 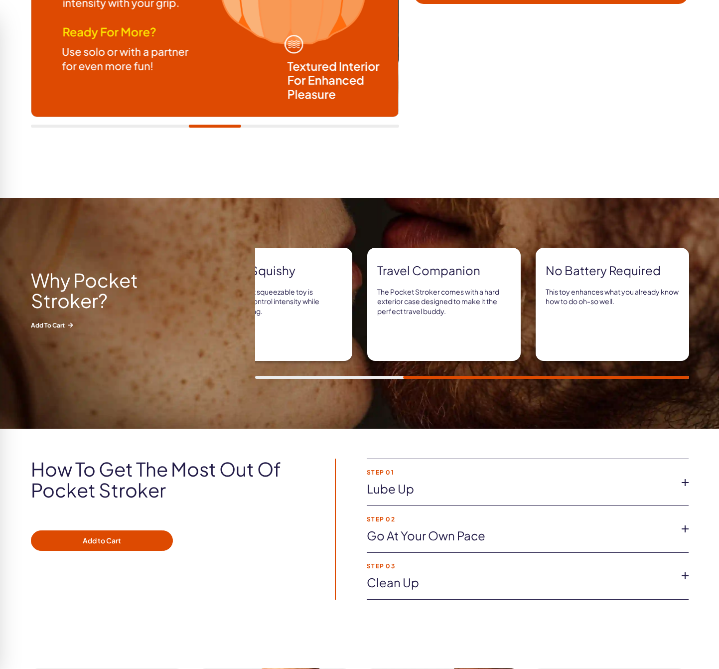 I want to click on a: Clean up, so click(x=520, y=583).